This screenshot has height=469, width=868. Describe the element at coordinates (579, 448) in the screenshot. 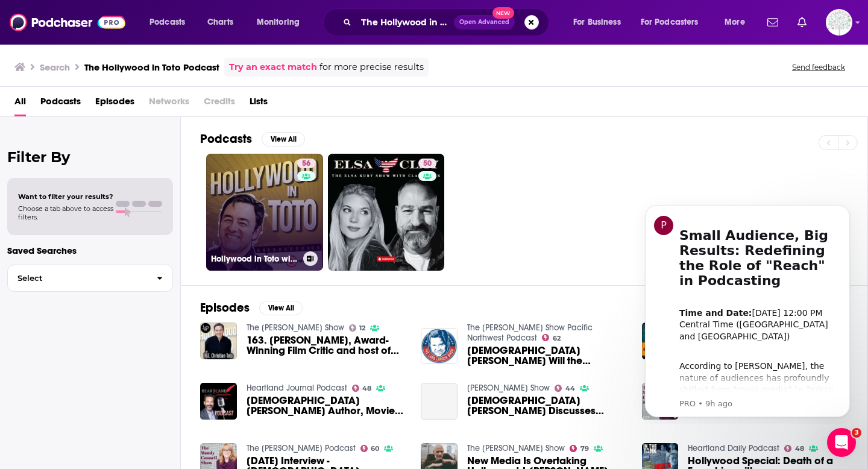

I see `a: 79` at that location.